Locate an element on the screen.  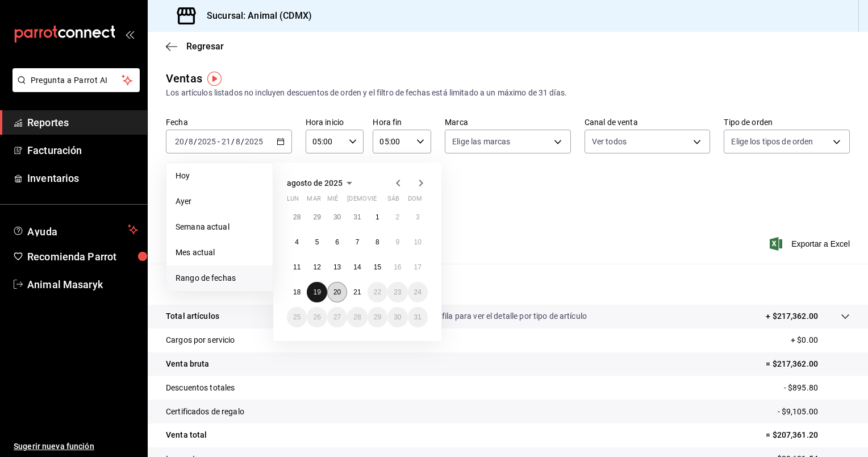
abbr: 31 de julio de 2025 is located at coordinates (357, 217).